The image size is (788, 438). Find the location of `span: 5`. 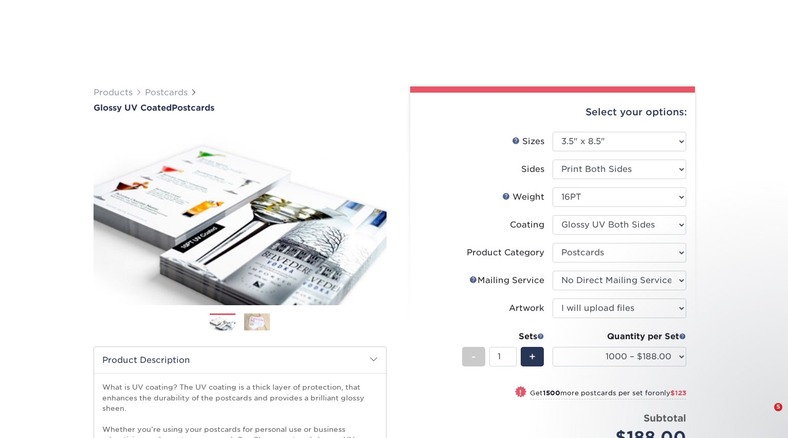

span: 5 is located at coordinates (779, 407).